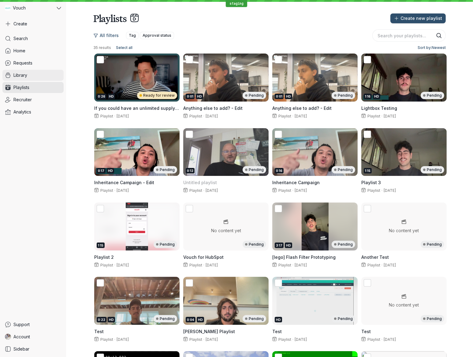 The width and height of the screenshot is (473, 357). What do you see at coordinates (431, 48) in the screenshot?
I see `button: Sort by:Newest` at bounding box center [431, 48].